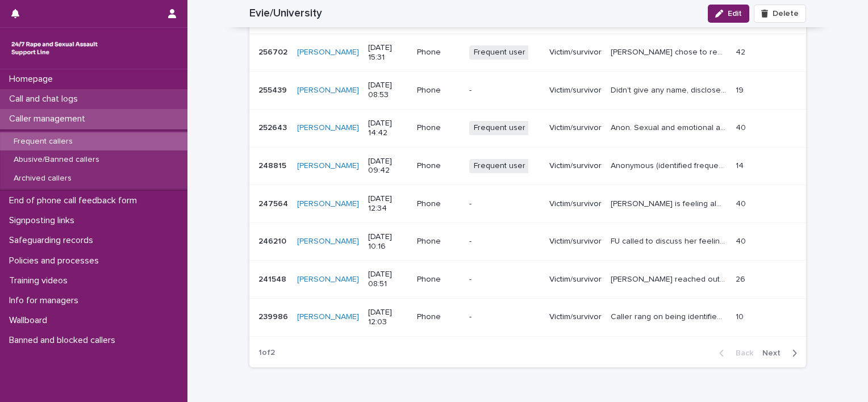 The image size is (868, 402). Describe the element at coordinates (75, 201) in the screenshot. I see `p: End of phone call feedback form` at that location.